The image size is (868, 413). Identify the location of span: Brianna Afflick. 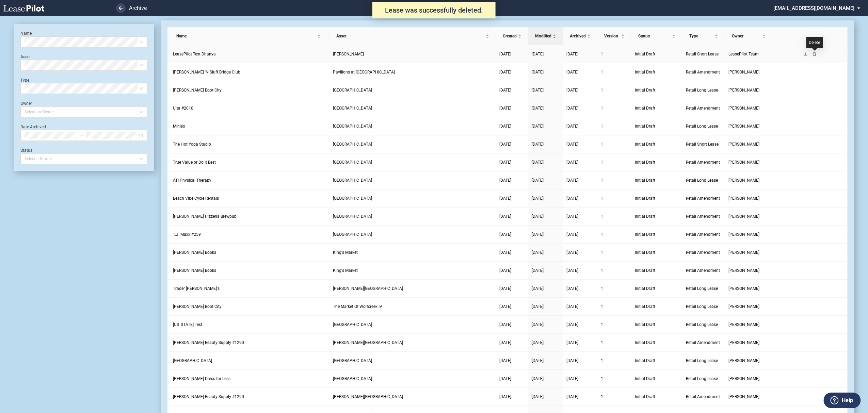
(744, 198).